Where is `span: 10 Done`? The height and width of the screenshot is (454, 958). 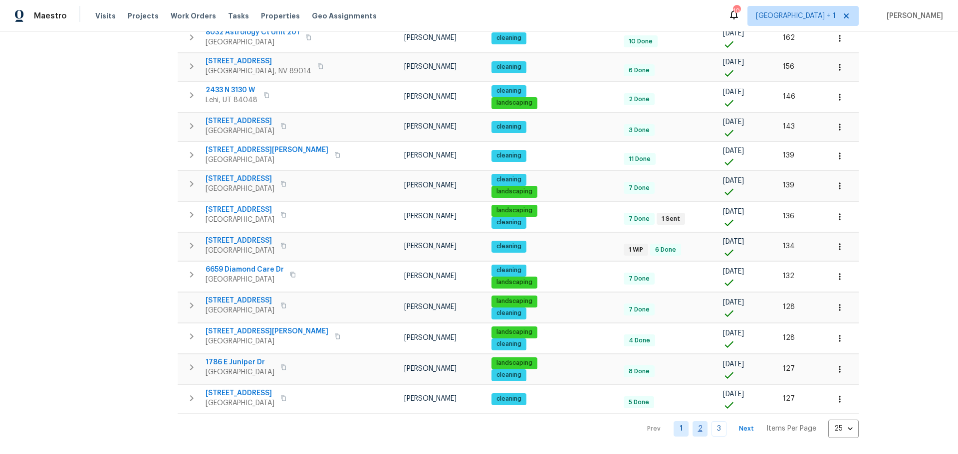
span: 10 Done is located at coordinates (640, 41).